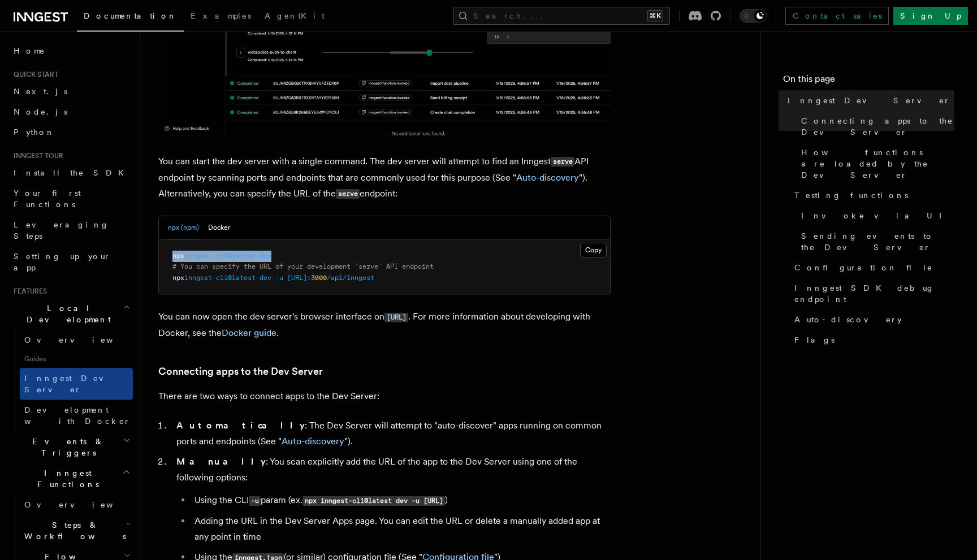  Describe the element at coordinates (248, 333) in the screenshot. I see `a: Docker guide` at that location.